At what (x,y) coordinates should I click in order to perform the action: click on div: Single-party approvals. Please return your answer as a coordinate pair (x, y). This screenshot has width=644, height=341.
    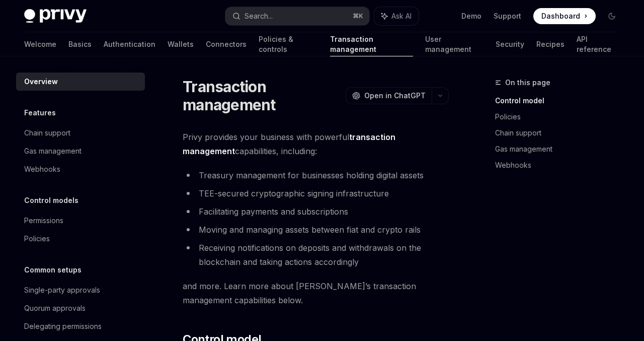
    Looking at the image, I should click on (62, 290).